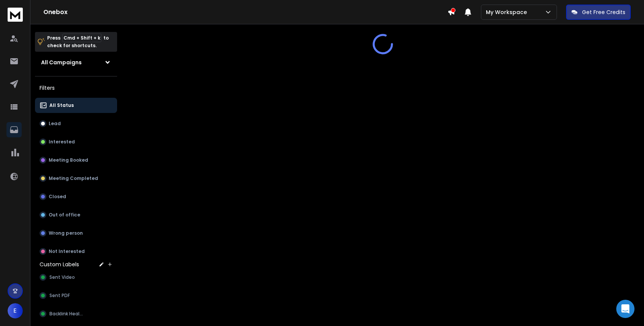 This screenshot has width=644, height=326. Describe the element at coordinates (245, 12) in the screenshot. I see `h1: Onebox` at that location.